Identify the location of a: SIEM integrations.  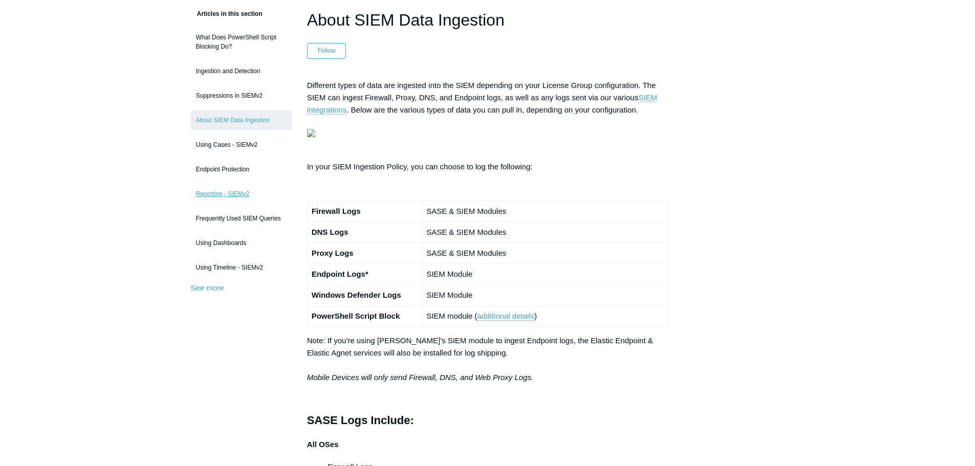
(482, 104).